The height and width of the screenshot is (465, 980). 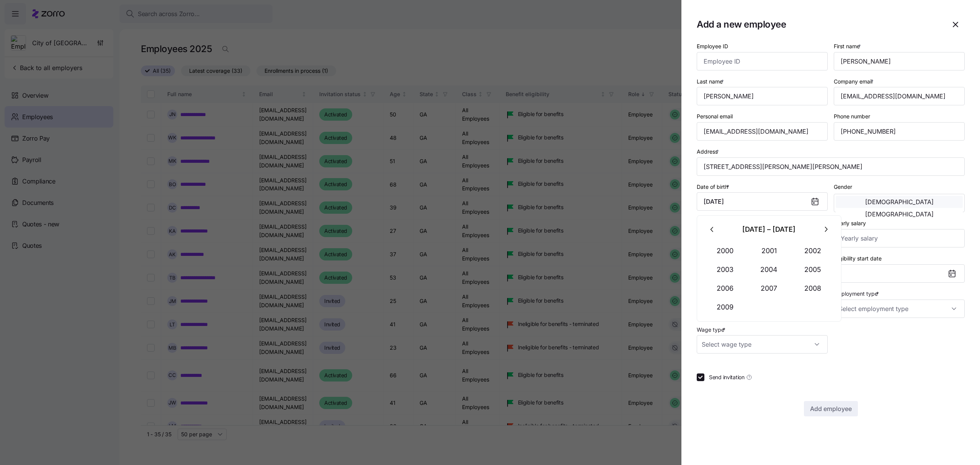 What do you see at coordinates (726, 377) in the screenshot?
I see `span: Send invitation` at bounding box center [726, 377].